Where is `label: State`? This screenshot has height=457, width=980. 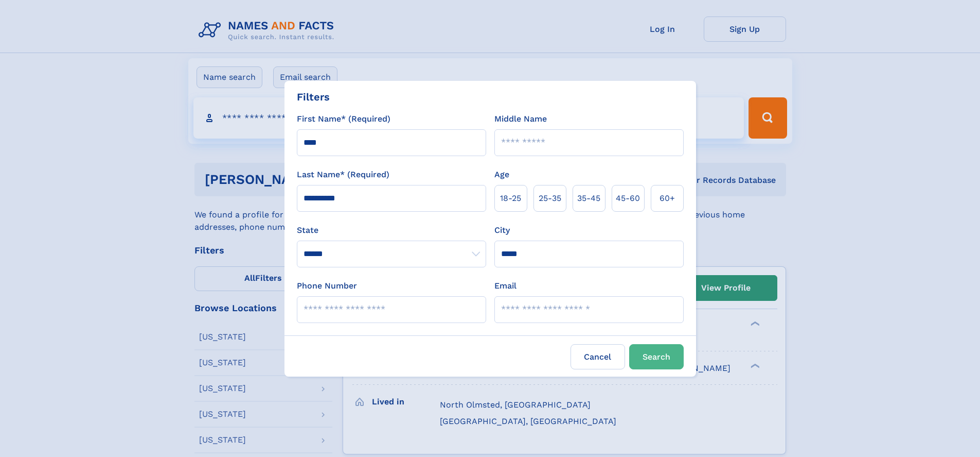 label: State is located at coordinates (391, 230).